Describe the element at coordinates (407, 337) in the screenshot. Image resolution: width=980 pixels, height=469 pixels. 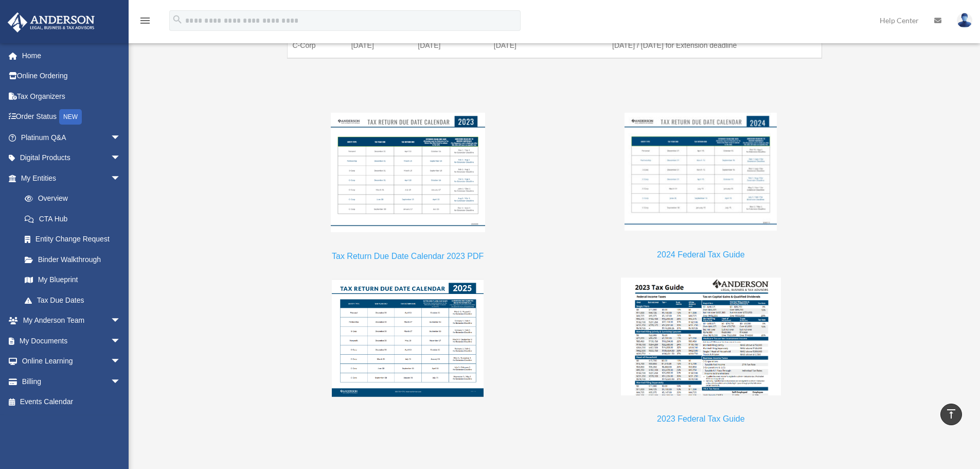
I see `img: 2025 tax dates` at that location.